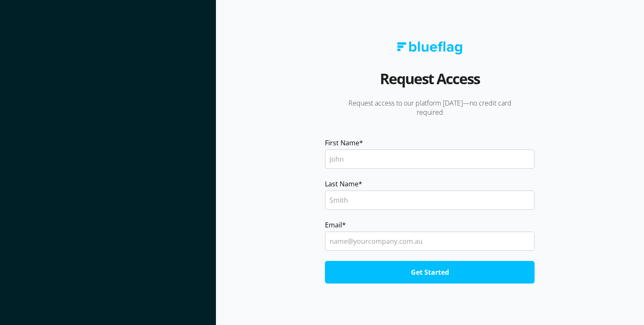 This screenshot has width=644, height=325. Describe the element at coordinates (342, 143) in the screenshot. I see `span: First Name` at that location.